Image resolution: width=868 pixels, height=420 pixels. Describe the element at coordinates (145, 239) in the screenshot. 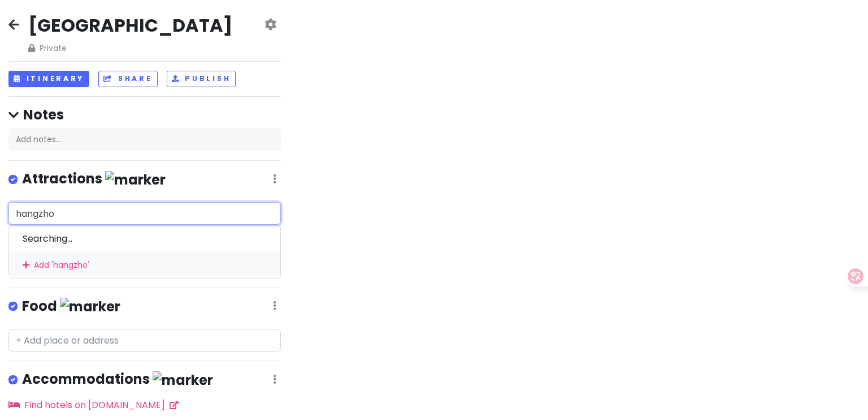

I see `div: Searching...` at that location.